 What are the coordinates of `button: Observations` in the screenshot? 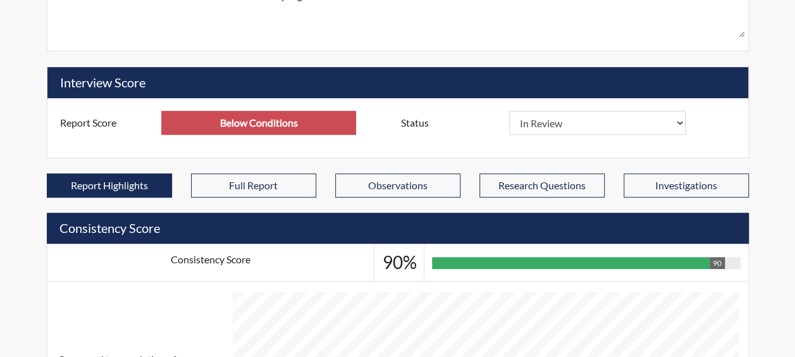 It's located at (398, 185).